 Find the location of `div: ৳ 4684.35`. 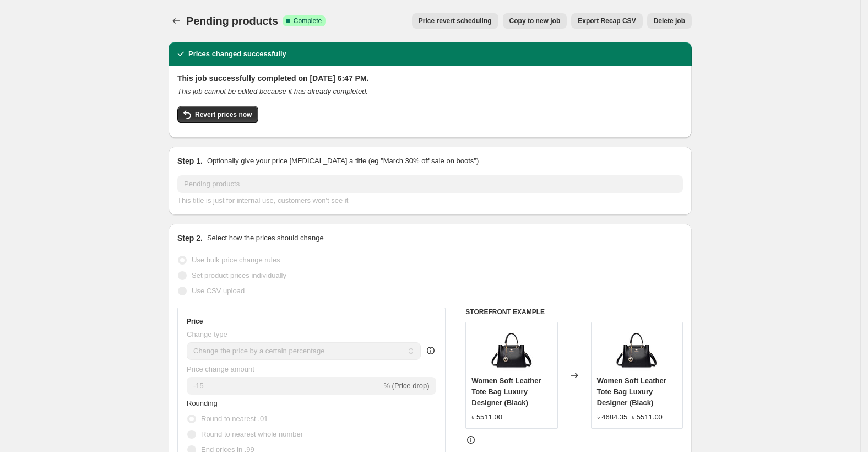

div: ৳ 4684.35 is located at coordinates (613, 417).